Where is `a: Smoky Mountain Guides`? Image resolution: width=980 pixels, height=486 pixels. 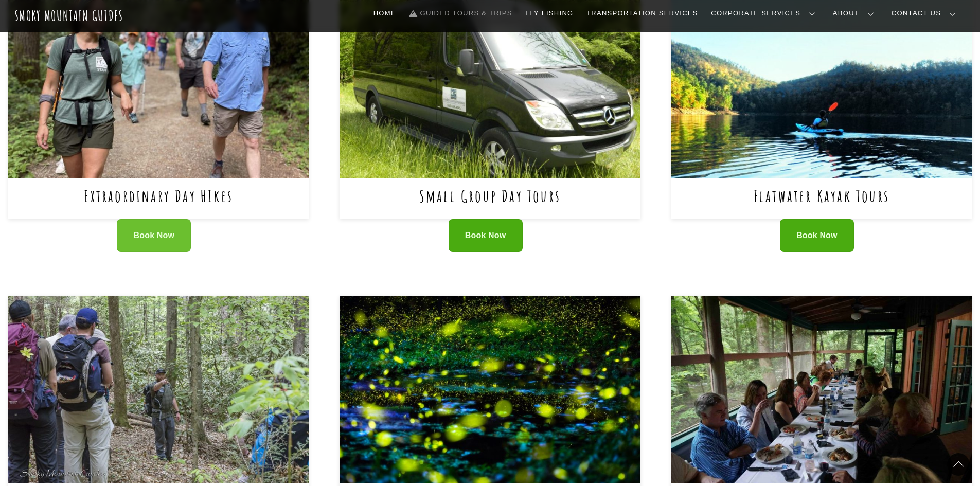 a: Smoky Mountain Guides is located at coordinates (69, 16).